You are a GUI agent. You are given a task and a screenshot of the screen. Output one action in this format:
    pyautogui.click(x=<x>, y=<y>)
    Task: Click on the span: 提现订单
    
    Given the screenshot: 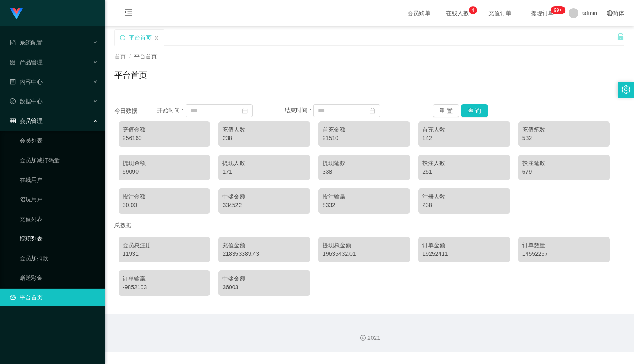 What is the action you would take?
    pyautogui.click(x=543, y=13)
    